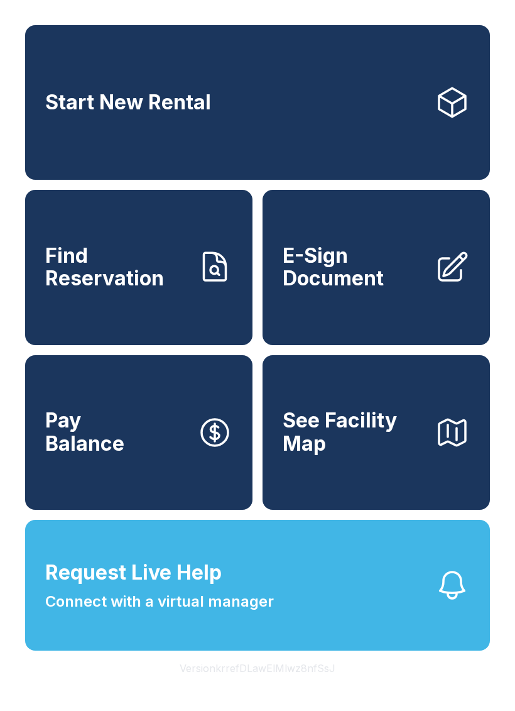 The image size is (515, 711). I want to click on span: See Facility Map, so click(354, 432).